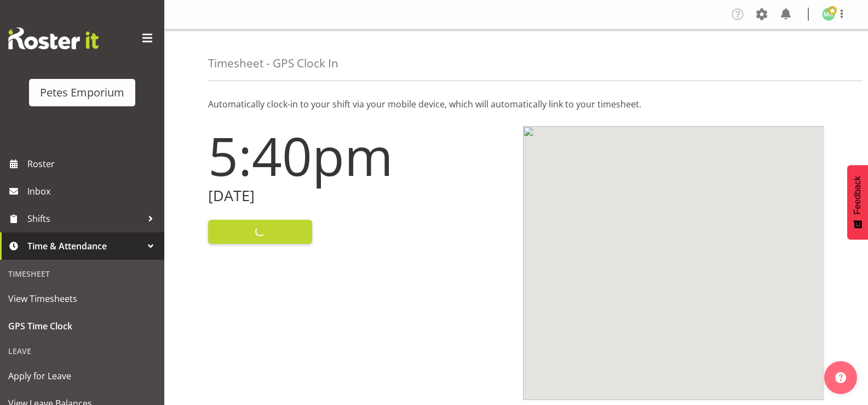 The width and height of the screenshot is (868, 405). Describe the element at coordinates (53, 39) in the screenshot. I see `img: Rosterit website logo` at that location.